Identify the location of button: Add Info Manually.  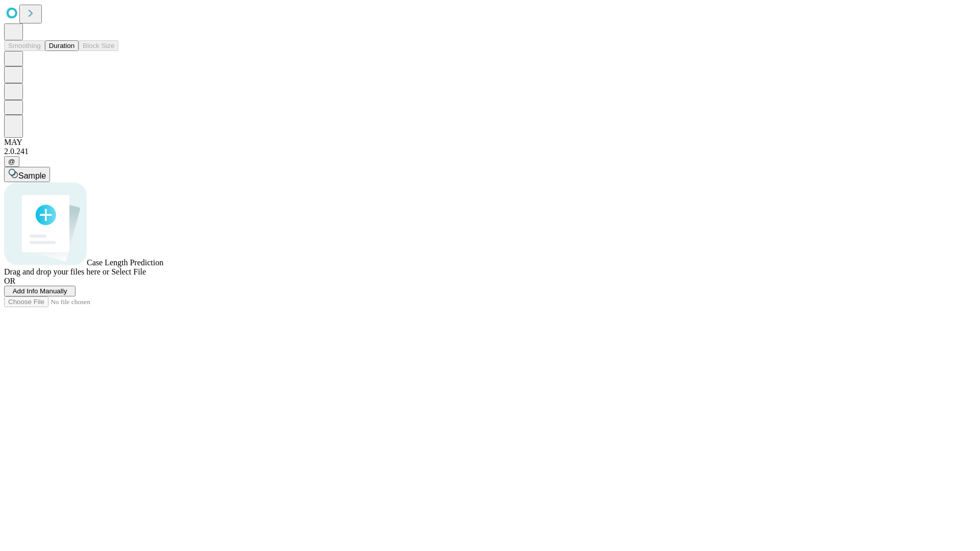
(40, 291).